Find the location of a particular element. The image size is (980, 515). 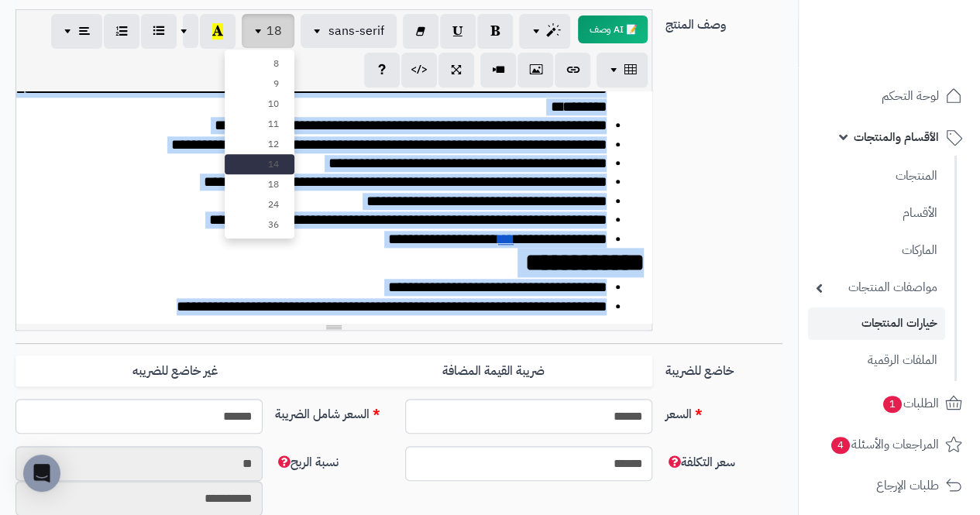

a: 12 is located at coordinates (260, 144).